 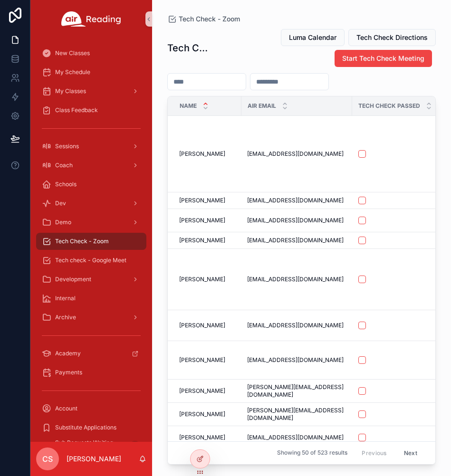 What do you see at coordinates (91, 165) in the screenshot?
I see `a: Coach` at bounding box center [91, 165].